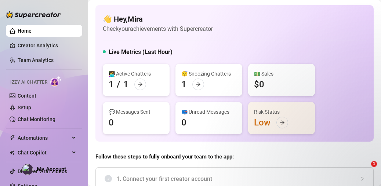  I want to click on div: 👩‍💻 Active Chatters, so click(136, 74).